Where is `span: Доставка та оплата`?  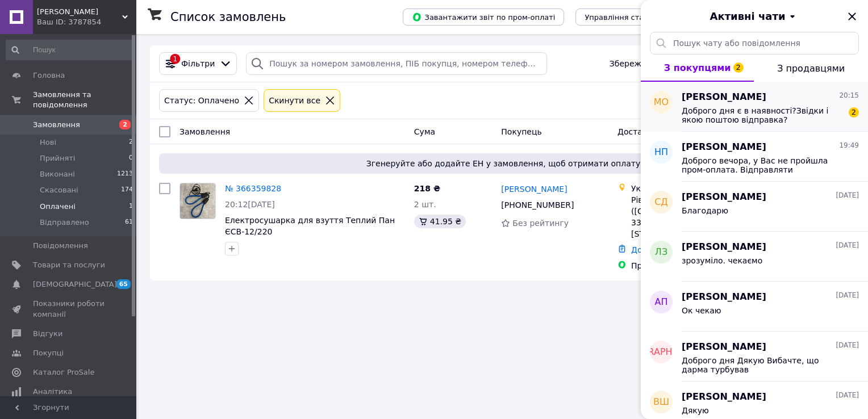
span: Доставка та оплата is located at coordinates (659, 132).